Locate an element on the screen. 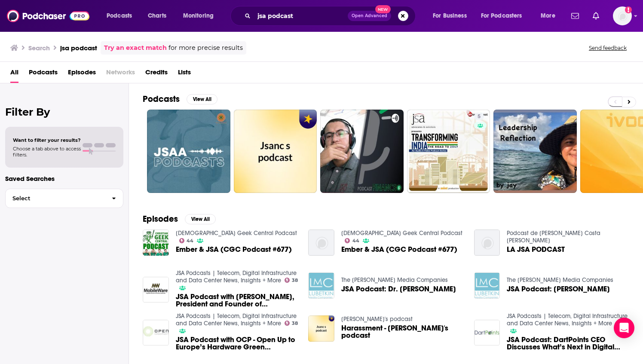  span: More is located at coordinates (548, 16).